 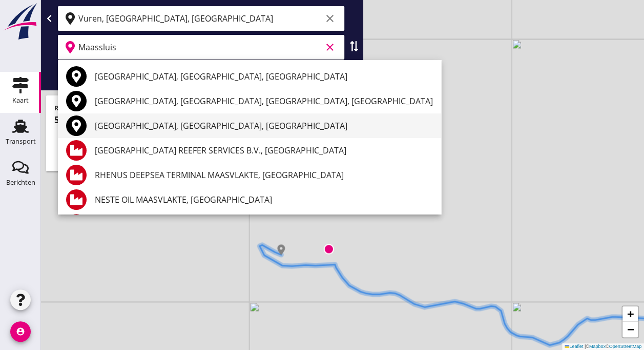 I want to click on a: Zoom in, so click(x=630, y=314).